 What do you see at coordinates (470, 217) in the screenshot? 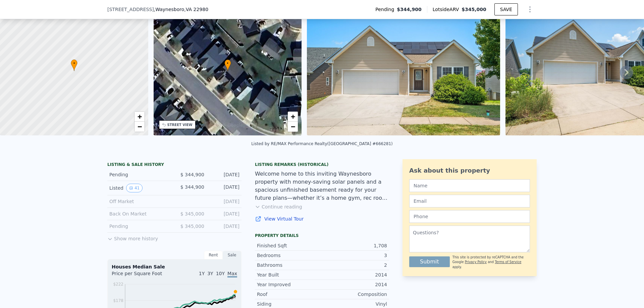
I see `input: Phone` at bounding box center [470, 217].